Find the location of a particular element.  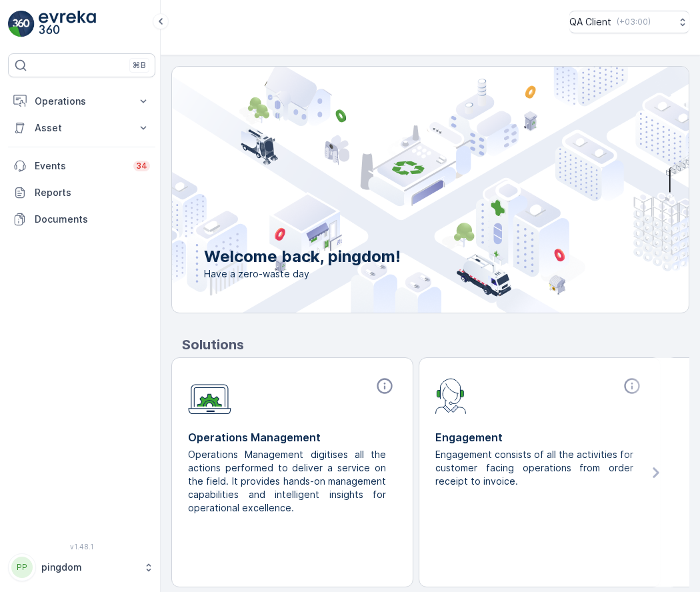

p: Welcome back, pingdom! is located at coordinates (302, 257).